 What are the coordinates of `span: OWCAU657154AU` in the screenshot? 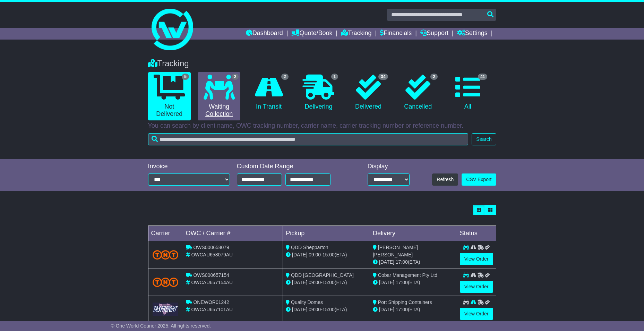 It's located at (212, 283).